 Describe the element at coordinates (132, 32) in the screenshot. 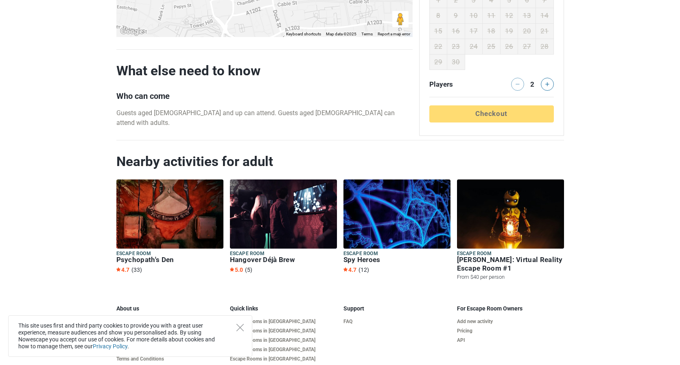

I see `img: Google` at that location.